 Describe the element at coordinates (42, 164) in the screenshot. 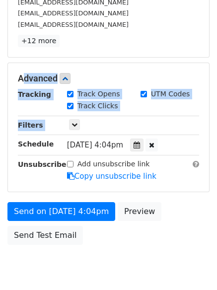

I see `strong: Unsubscribe` at that location.